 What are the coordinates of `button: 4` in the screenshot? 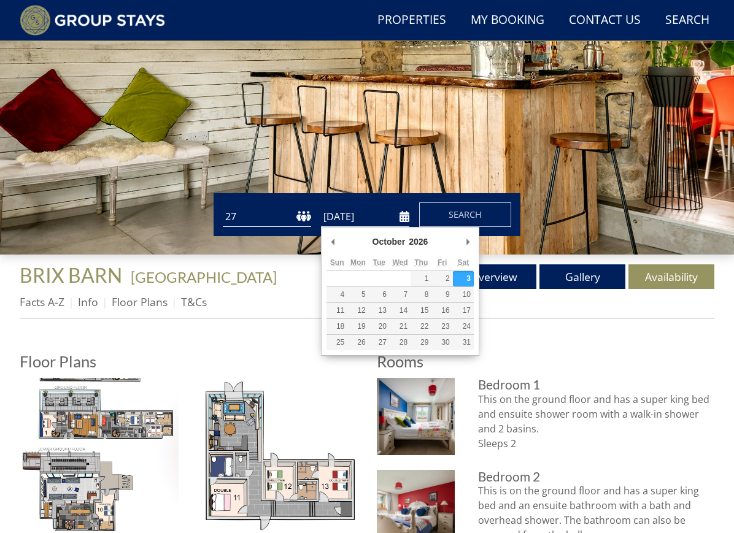 It's located at (337, 294).